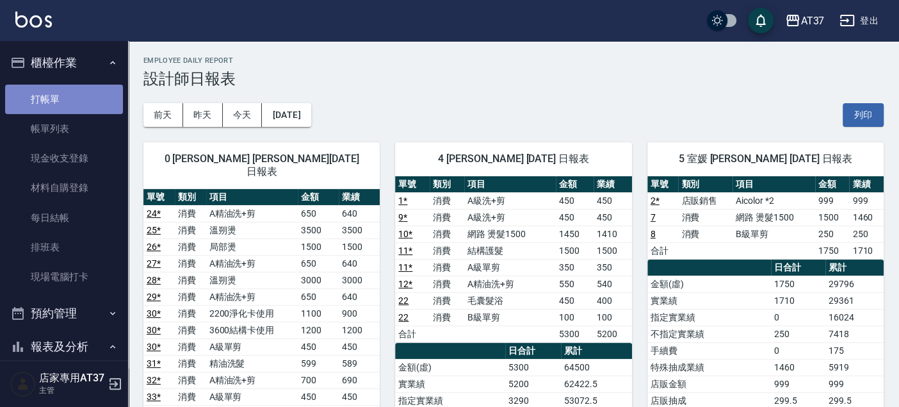  Describe the element at coordinates (574, 284) in the screenshot. I see `td: 550` at that location.